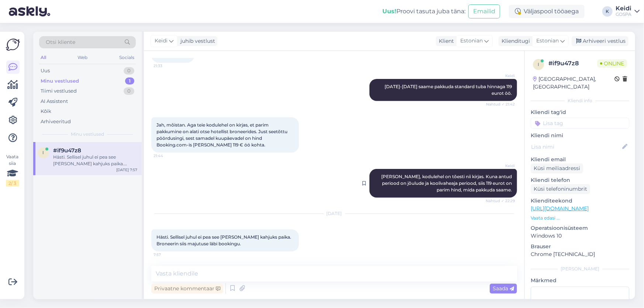  What do you see at coordinates (503, 288) in the screenshot?
I see `span: Saada` at bounding box center [503, 288].